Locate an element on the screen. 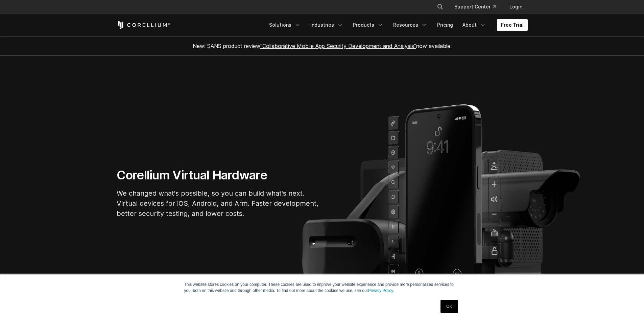  a: Corellium Home is located at coordinates (143, 25).